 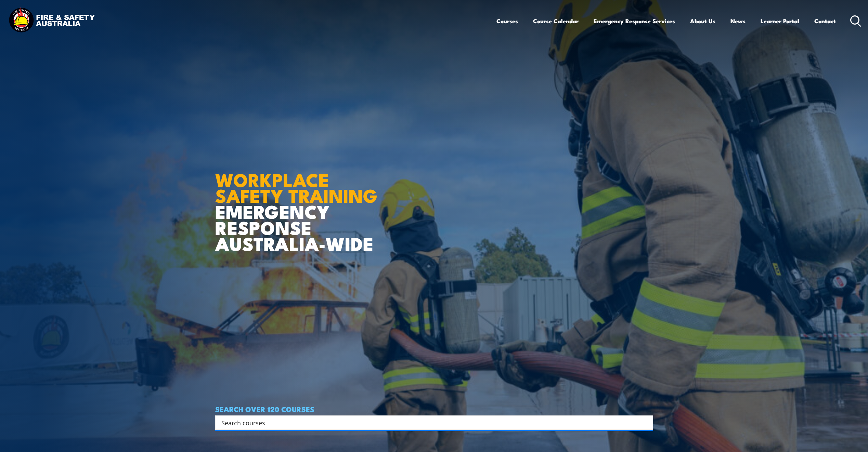 I want to click on form: Search form, so click(x=431, y=423).